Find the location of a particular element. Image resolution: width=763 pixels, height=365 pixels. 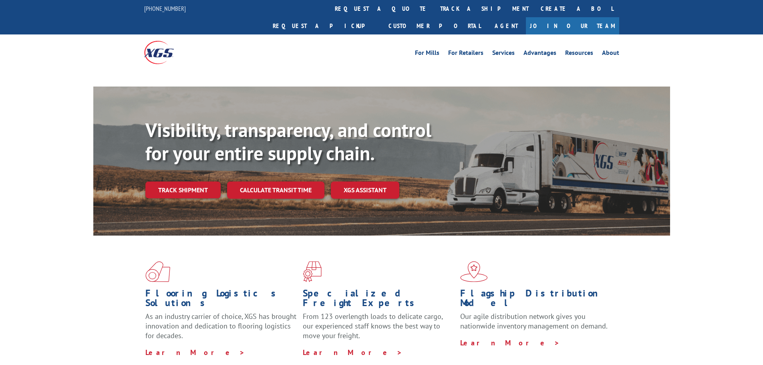

a: About is located at coordinates (610, 54).